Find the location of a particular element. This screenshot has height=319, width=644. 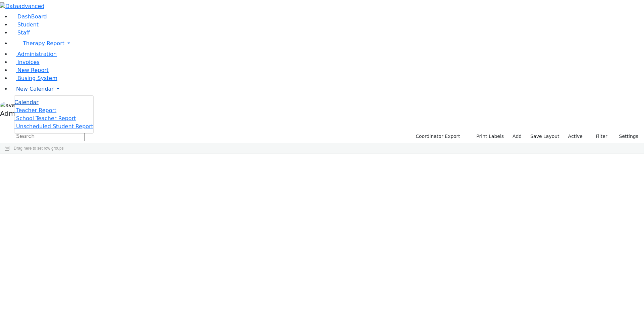

label: Active is located at coordinates (575, 136).